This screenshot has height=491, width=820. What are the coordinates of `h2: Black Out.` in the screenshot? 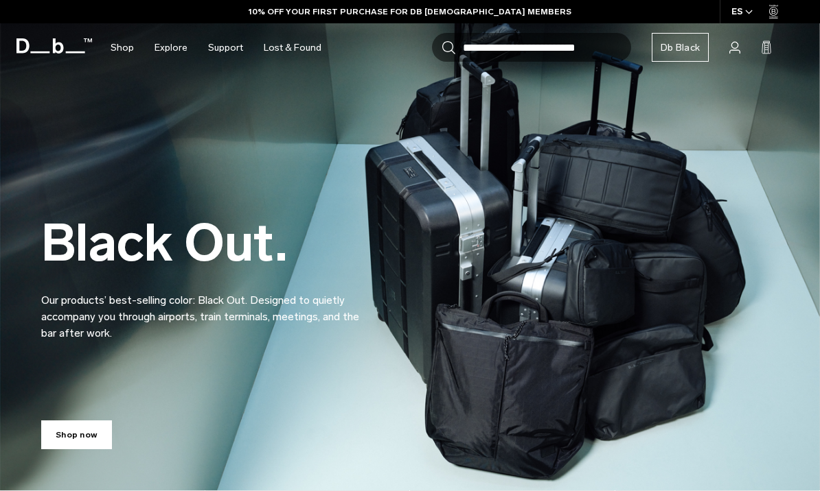 It's located at (206, 243).